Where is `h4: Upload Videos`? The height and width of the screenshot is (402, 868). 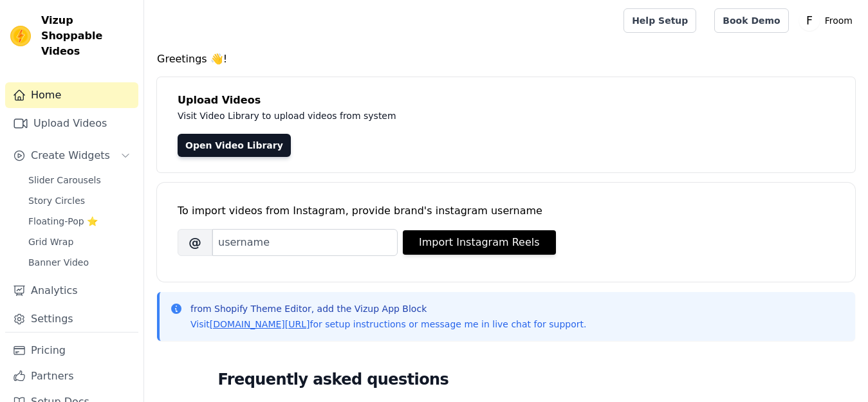
h4: Upload Videos is located at coordinates (505, 100).